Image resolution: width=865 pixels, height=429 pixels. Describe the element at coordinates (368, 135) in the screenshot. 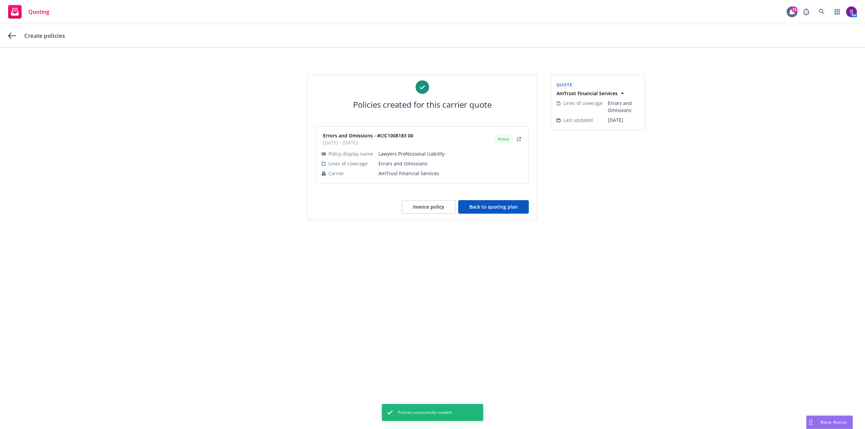

I see `strong: Errors and Omissions - #CIC1008183 00` at that location.